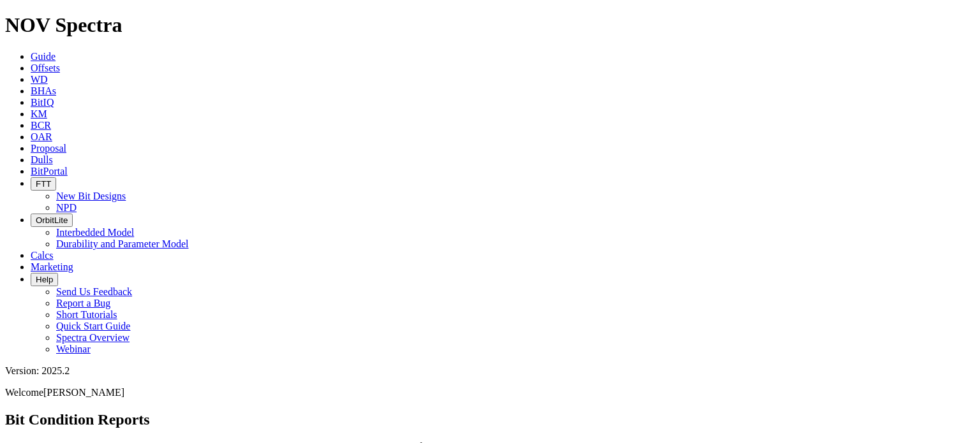 This screenshot has width=980, height=443. Describe the element at coordinates (42, 255) in the screenshot. I see `a: Calcs` at that location.